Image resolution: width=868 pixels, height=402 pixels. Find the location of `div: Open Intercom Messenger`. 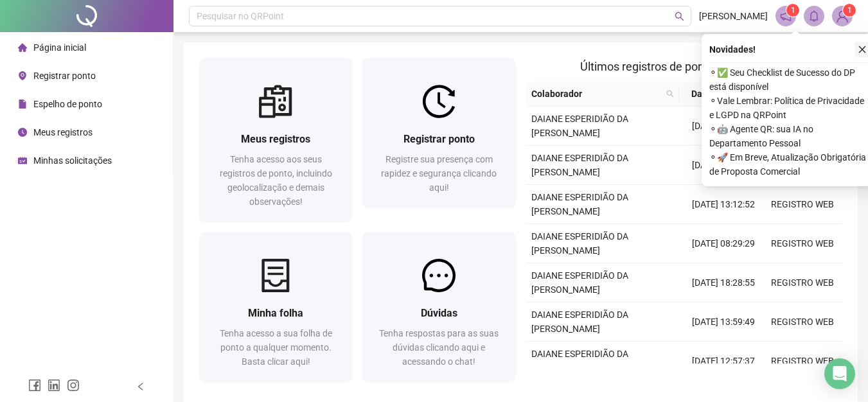

div: Open Intercom Messenger is located at coordinates (839, 374).